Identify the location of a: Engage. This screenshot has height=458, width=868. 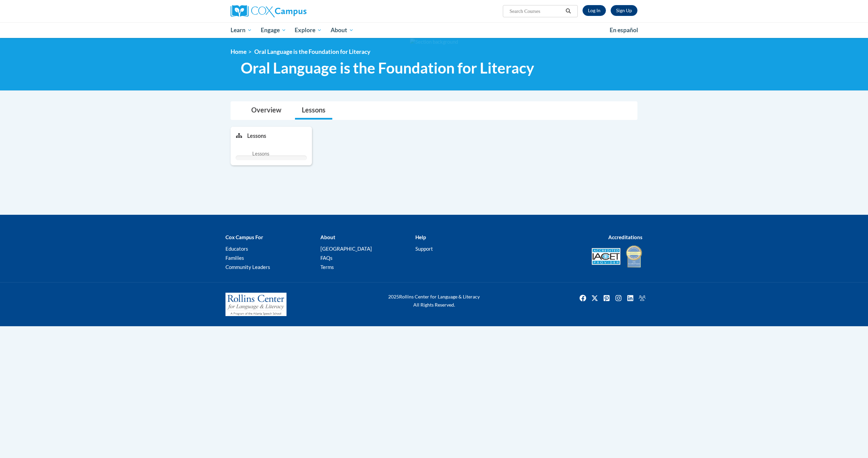
(273, 30).